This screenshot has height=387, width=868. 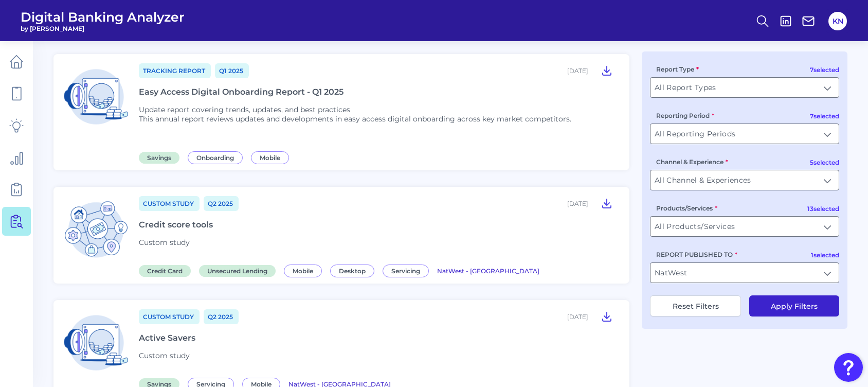 I want to click on label: Report Type, so click(x=677, y=69).